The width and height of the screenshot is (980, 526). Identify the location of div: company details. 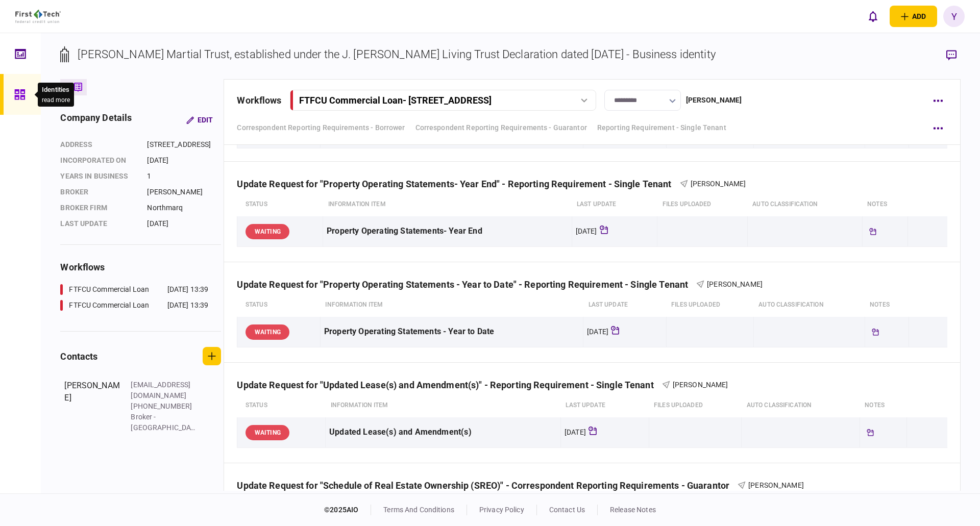
(96, 120).